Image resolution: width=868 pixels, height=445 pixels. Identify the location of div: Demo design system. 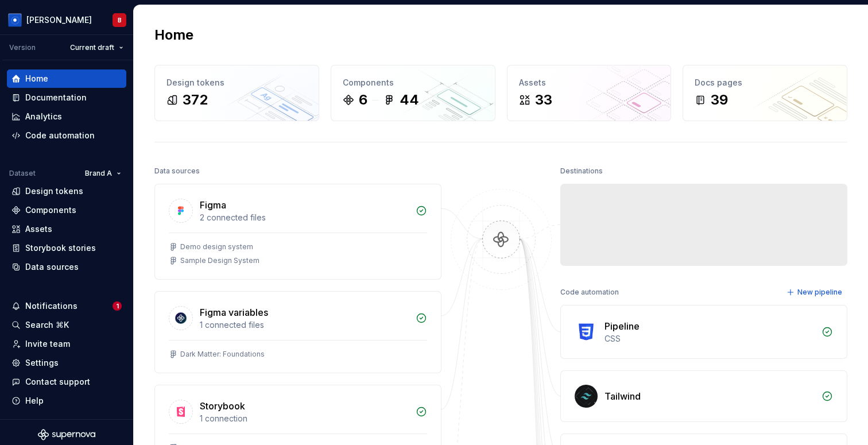
(216, 247).